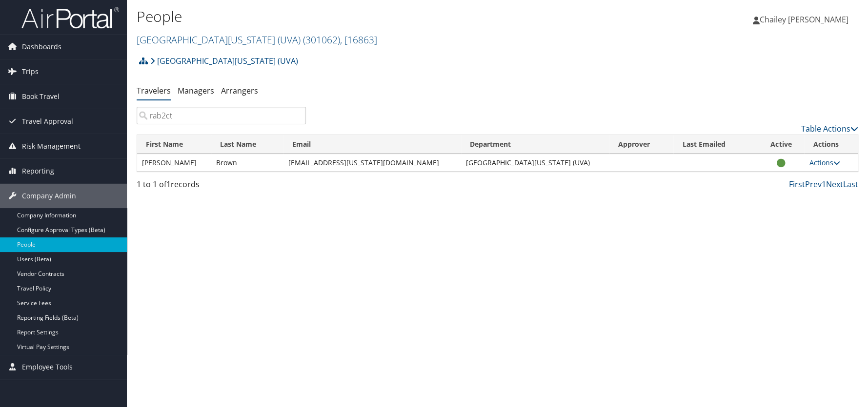 This screenshot has width=868, height=407. I want to click on span: Risk Management, so click(51, 146).